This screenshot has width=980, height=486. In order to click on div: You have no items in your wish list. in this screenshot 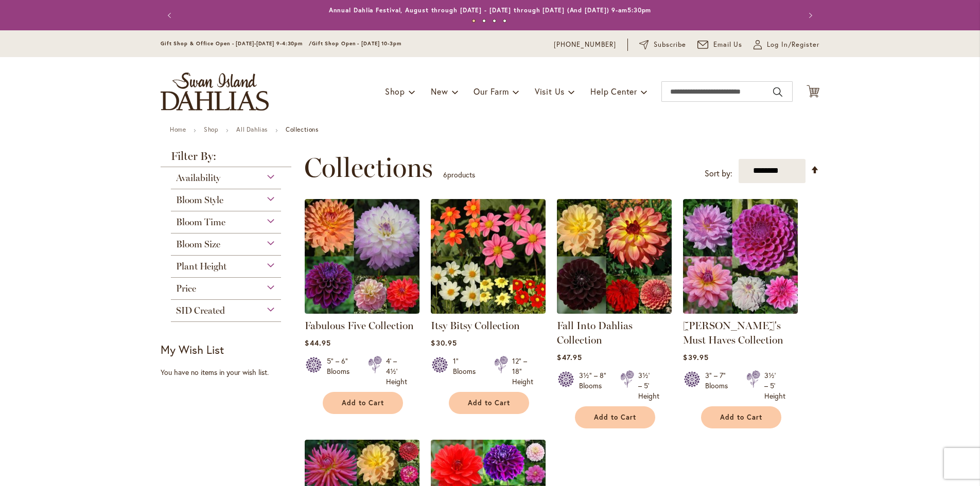, I will do `click(229, 373)`.